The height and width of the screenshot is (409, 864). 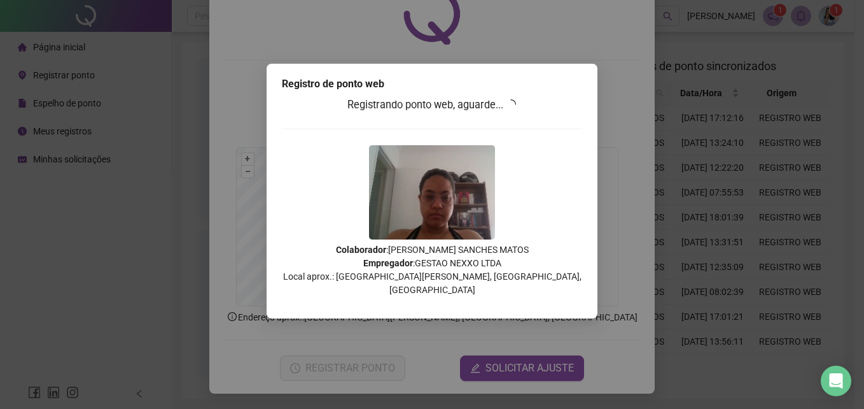 I want to click on div: Open Intercom Messenger, so click(x=836, y=381).